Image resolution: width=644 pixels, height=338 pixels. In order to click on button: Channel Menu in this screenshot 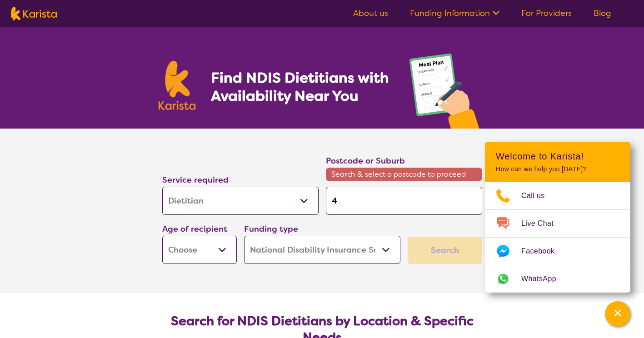, I will do `click(618, 314)`.